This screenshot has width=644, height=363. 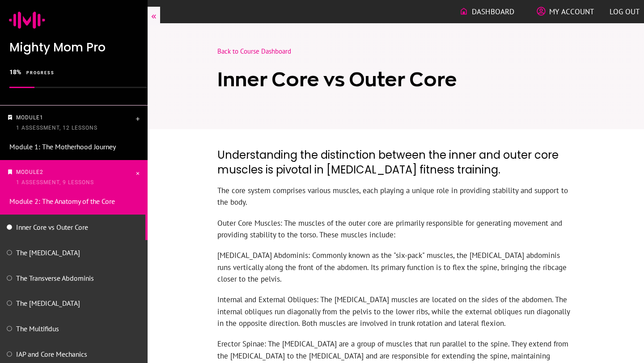 What do you see at coordinates (57, 128) in the screenshot?
I see `span: 1 Assessment, 12 Lessons` at bounding box center [57, 128].